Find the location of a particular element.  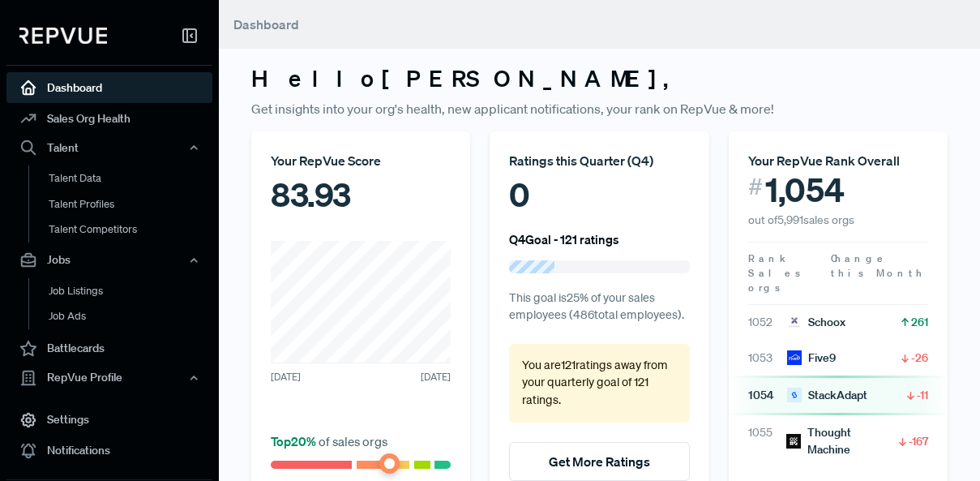

span: out of 5,991 sales orgs is located at coordinates (801, 220).